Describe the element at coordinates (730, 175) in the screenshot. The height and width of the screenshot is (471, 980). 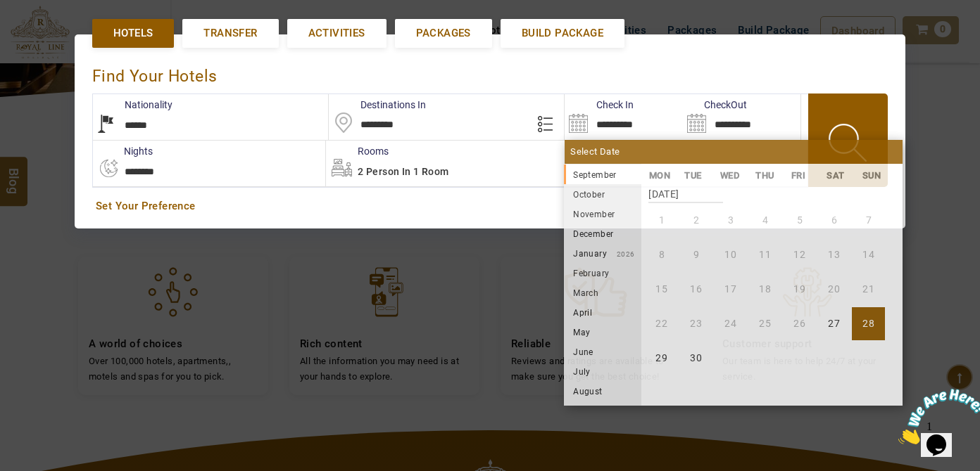
I see `li: WED` at that location.